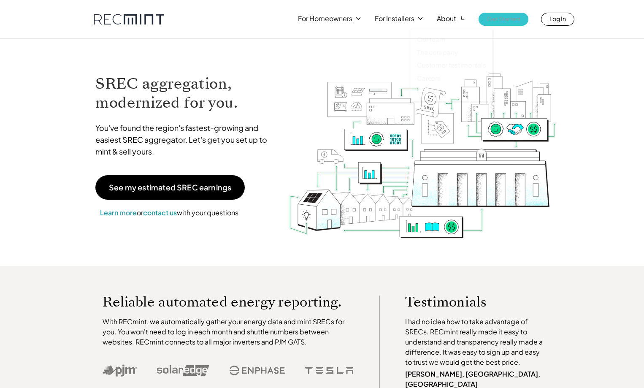 The width and height of the screenshot is (644, 388). Describe the element at coordinates (118, 212) in the screenshot. I see `span: Learn more` at that location.